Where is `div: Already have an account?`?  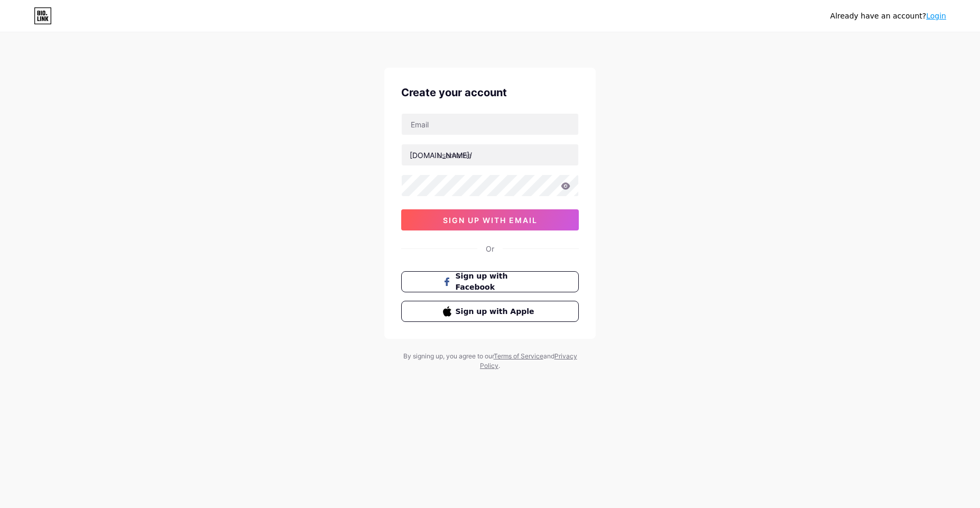 div: Already have an account? is located at coordinates (888, 16).